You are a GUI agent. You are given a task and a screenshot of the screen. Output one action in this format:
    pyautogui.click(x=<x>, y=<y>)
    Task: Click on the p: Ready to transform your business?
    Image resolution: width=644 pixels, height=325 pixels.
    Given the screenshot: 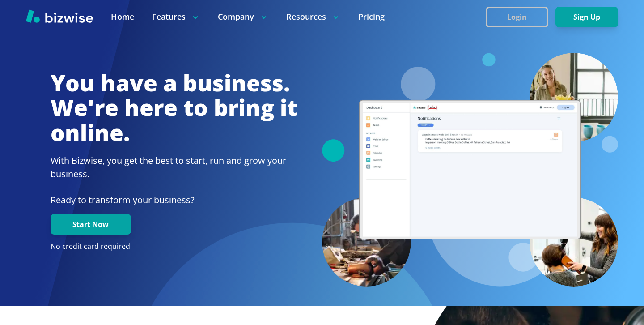 What is the action you would take?
    pyautogui.click(x=174, y=200)
    